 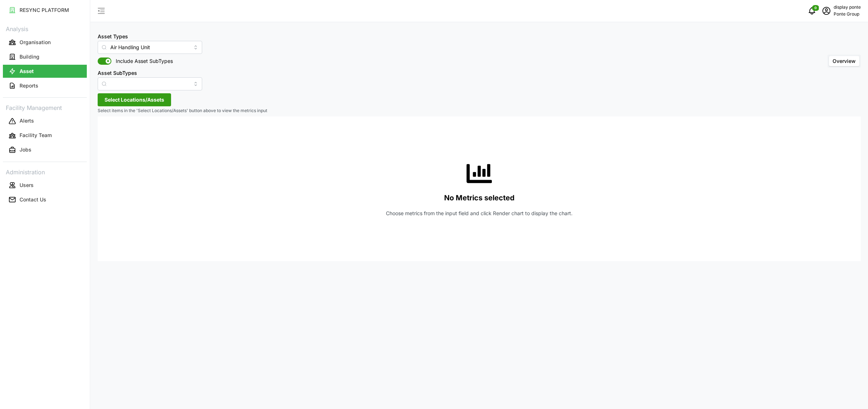 I want to click on a: Facility Team, so click(x=45, y=136).